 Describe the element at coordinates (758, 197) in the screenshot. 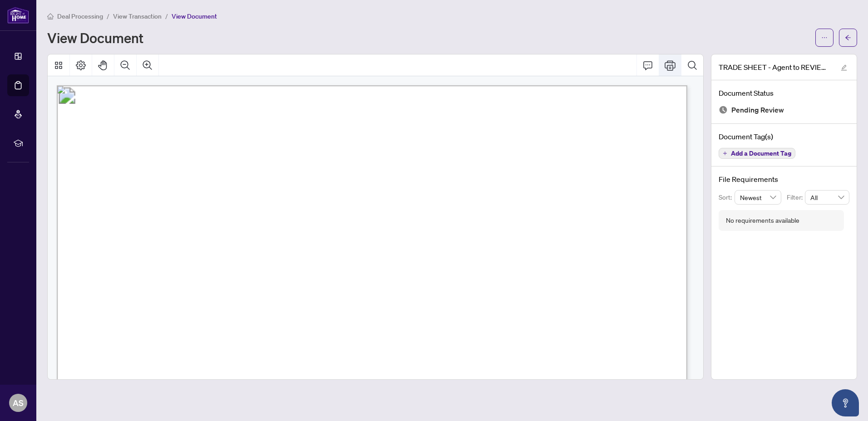

I see `span: Newest` at that location.